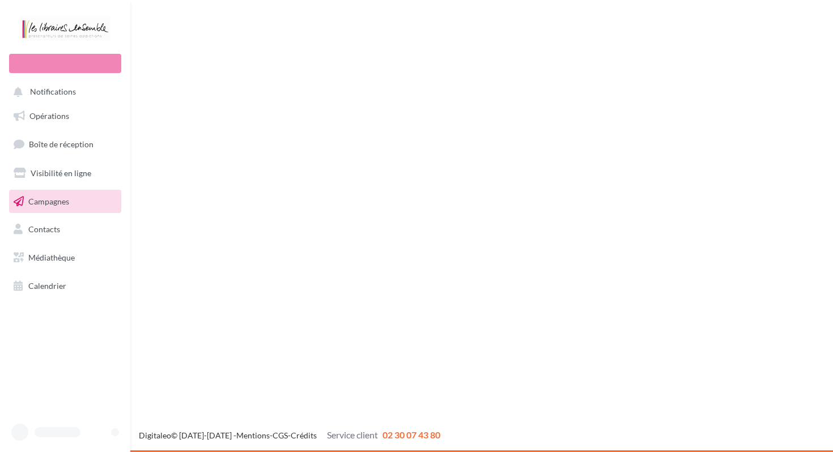  I want to click on a: Campagnes, so click(65, 202).